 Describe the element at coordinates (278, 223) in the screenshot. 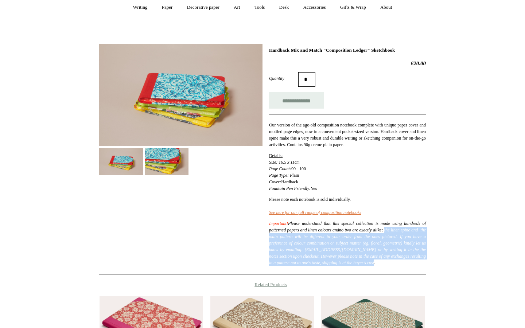

I see `i: Important!` at that location.